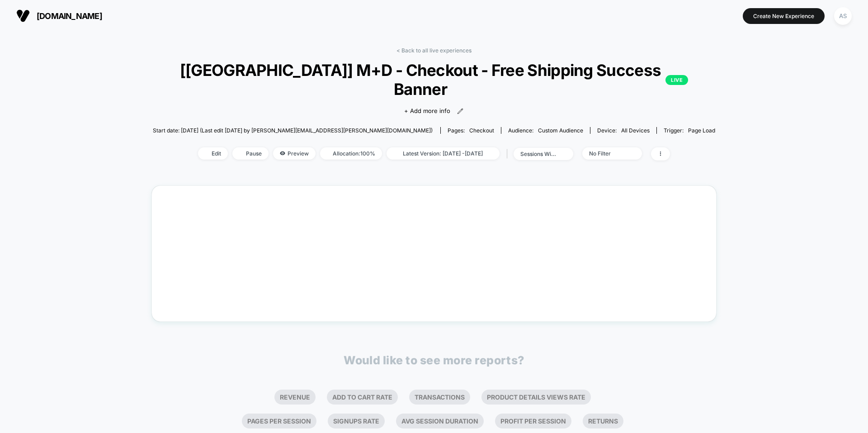  I want to click on div: Trigger:, so click(689, 130).